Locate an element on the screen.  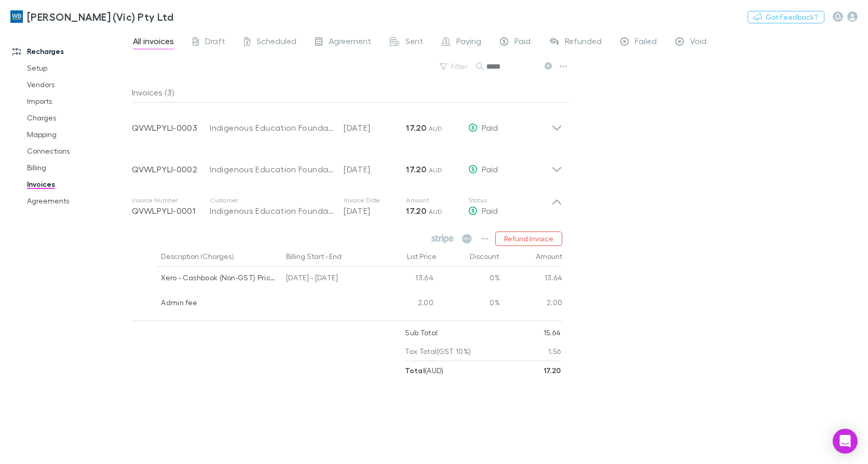
a: Connections is located at coordinates (77, 151).